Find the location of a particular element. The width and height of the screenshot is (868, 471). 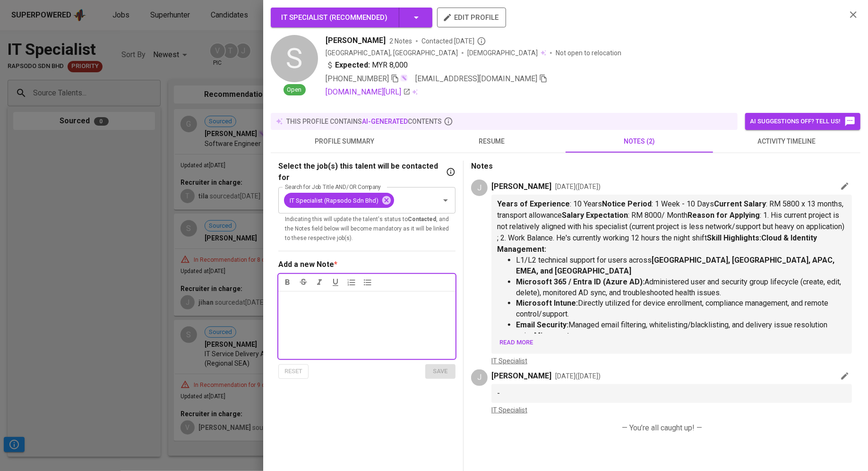

span: Microsoft Intune: is located at coordinates (547, 303).